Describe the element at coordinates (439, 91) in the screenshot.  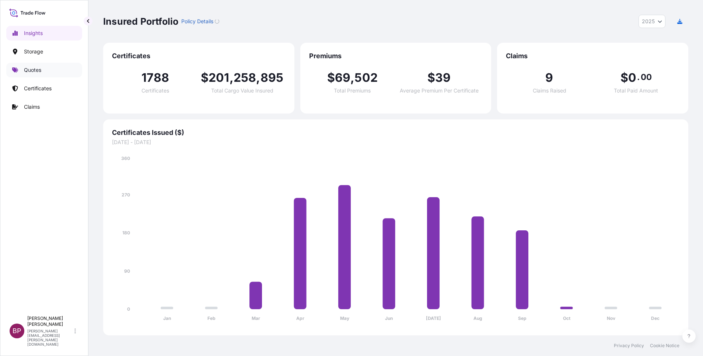
I see `span: Average Premium Per Certificate` at that location.